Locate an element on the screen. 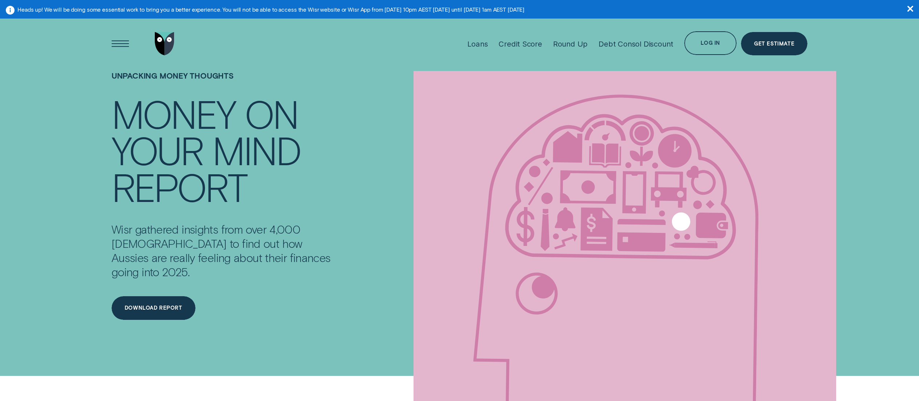 This screenshot has height=401, width=919. a: Debt Consol Discount is located at coordinates (636, 44).